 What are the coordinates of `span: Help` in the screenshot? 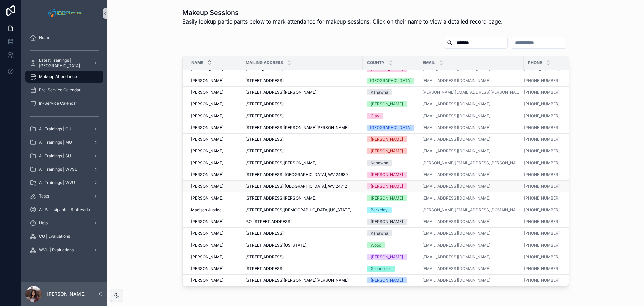 It's located at (43, 223).